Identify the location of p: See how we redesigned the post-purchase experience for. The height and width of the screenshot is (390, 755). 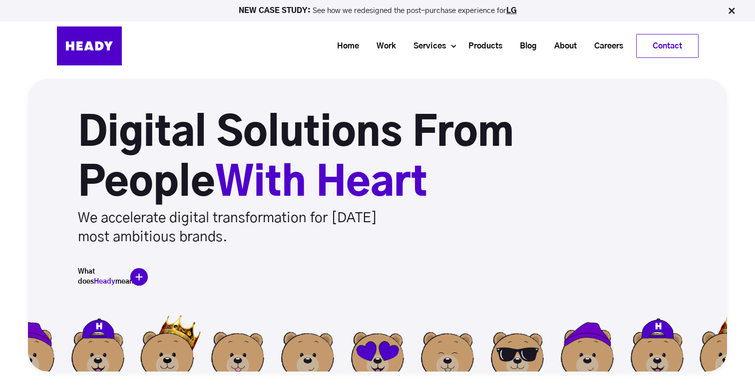
(378, 10).